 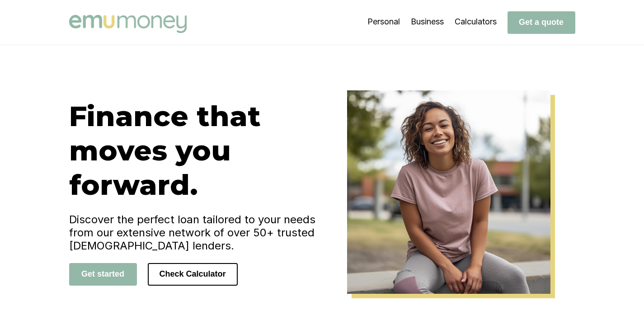 What do you see at coordinates (196, 232) in the screenshot?
I see `h4: Discover the perfect loan tailored to your needs from our extensive network of over 50+ trusted [...` at bounding box center [196, 232].